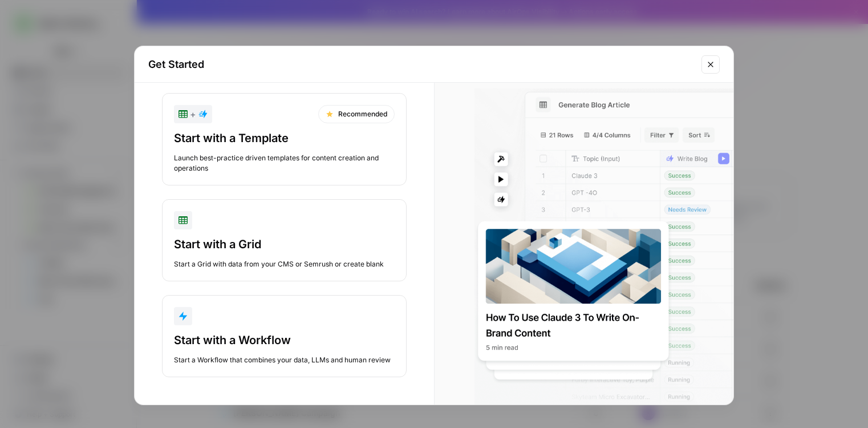  I want to click on h2: Get Started, so click(422, 65).